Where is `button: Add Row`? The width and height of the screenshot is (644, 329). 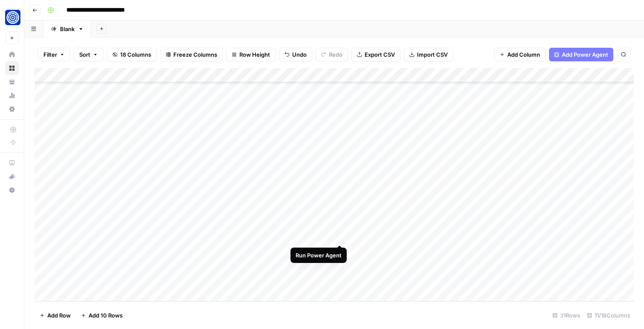 button: Add Row is located at coordinates (55, 315).